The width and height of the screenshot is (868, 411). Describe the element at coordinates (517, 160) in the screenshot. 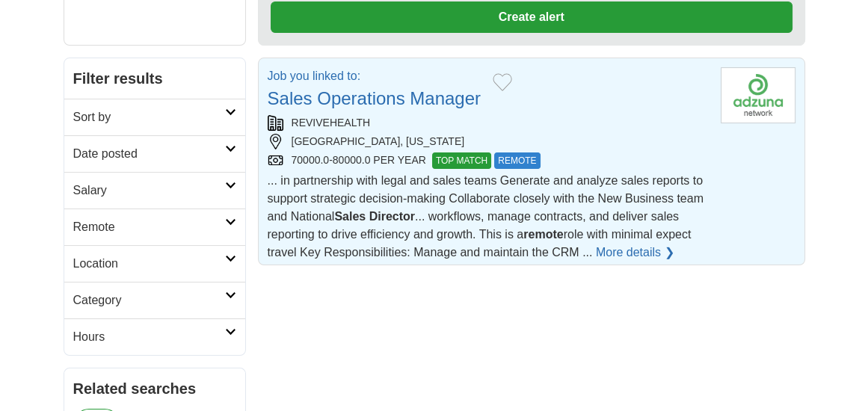

I see `span: REMOTE` at that location.